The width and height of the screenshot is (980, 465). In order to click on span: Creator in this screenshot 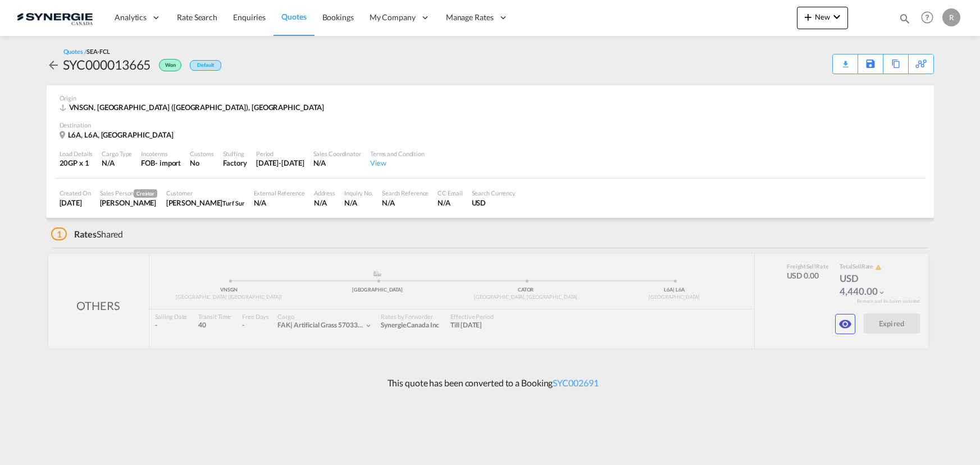, I will do `click(145, 193)`.